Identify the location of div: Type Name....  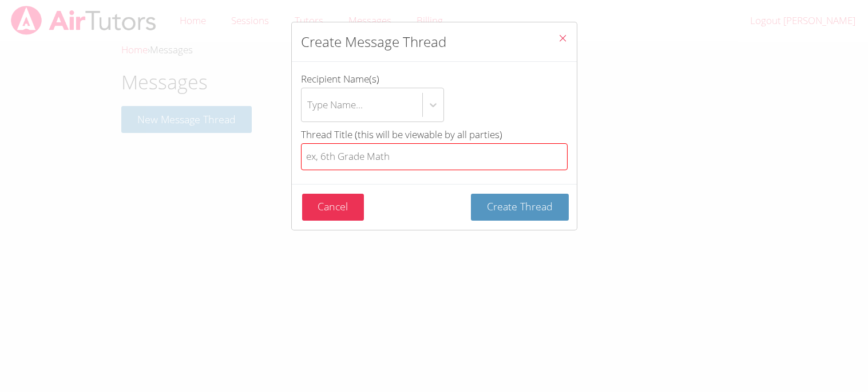
(335, 104).